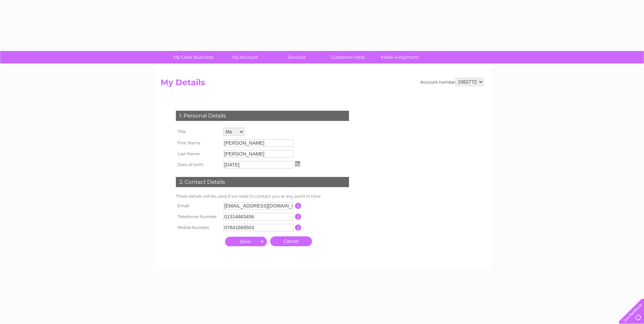  Describe the element at coordinates (400, 57) in the screenshot. I see `a: Make A Payment` at that location.